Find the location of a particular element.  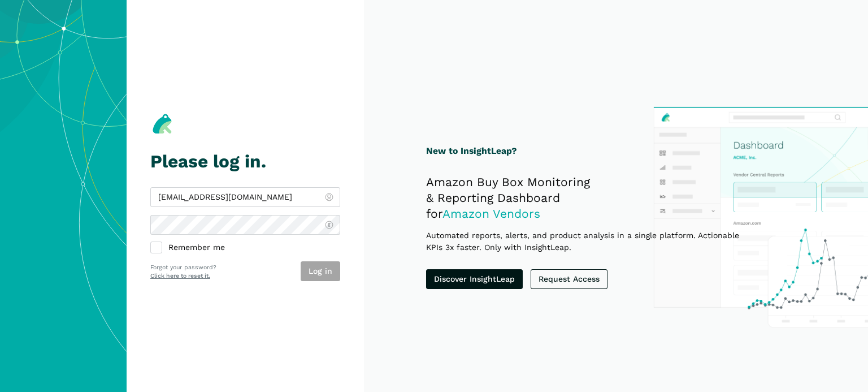

p: Forgot your password? is located at coordinates (183, 267).